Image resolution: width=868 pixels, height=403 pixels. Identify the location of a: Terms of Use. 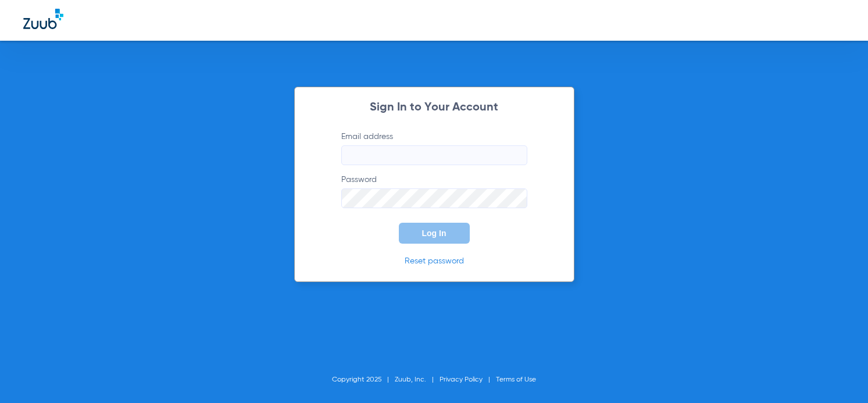
(516, 379).